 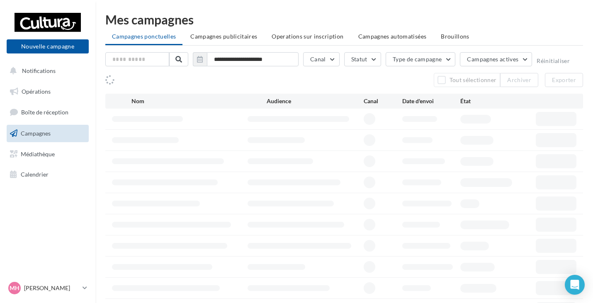 What do you see at coordinates (48, 154) in the screenshot?
I see `a: Médiathèque` at bounding box center [48, 154].